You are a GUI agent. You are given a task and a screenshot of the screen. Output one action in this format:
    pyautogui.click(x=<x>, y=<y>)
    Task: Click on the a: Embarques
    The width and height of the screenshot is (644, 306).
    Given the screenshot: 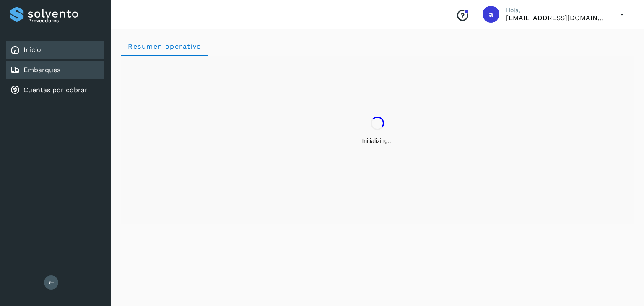 What is the action you would take?
    pyautogui.click(x=42, y=69)
    